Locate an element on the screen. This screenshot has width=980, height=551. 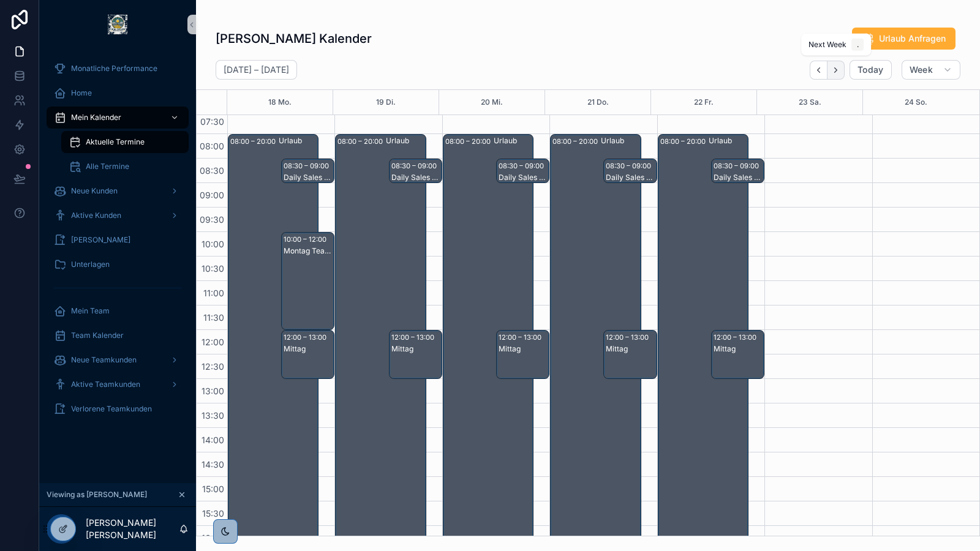
button: Today is located at coordinates (870, 70).